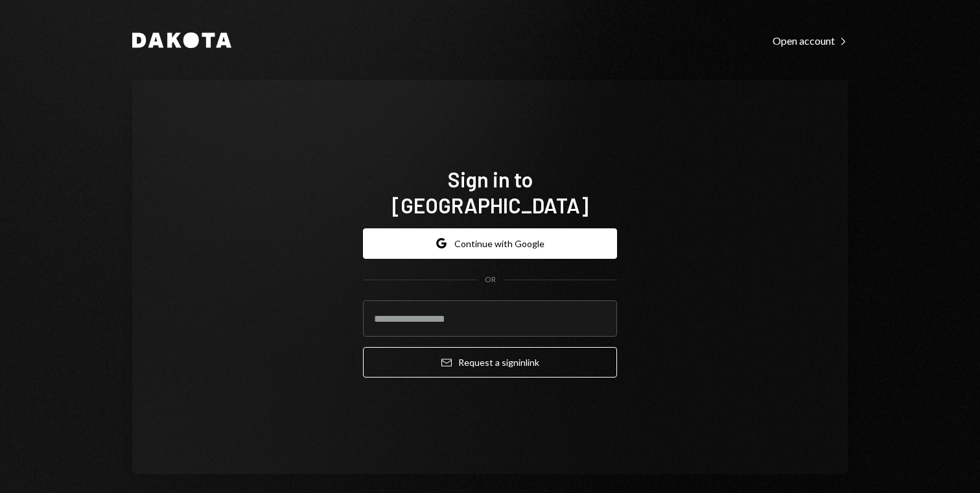 The height and width of the screenshot is (493, 980). What do you see at coordinates (810, 40) in the screenshot?
I see `div: Open account` at bounding box center [810, 40].